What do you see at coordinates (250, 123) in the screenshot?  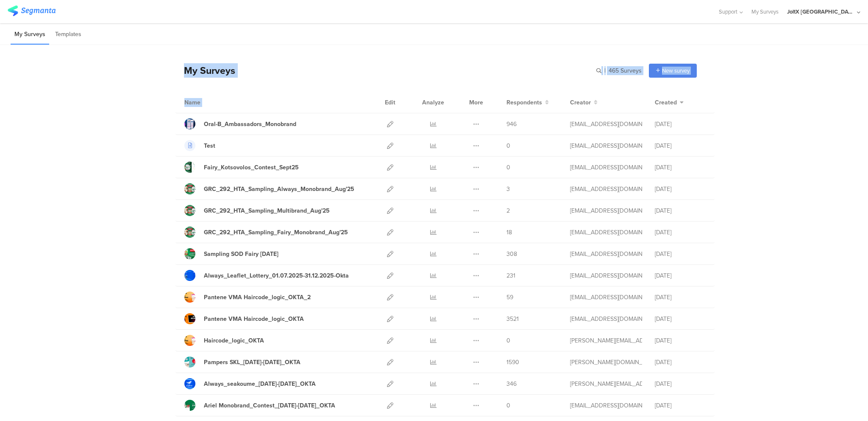 I see `div: Oral-B_Ambassadors_Monobrand` at bounding box center [250, 123].